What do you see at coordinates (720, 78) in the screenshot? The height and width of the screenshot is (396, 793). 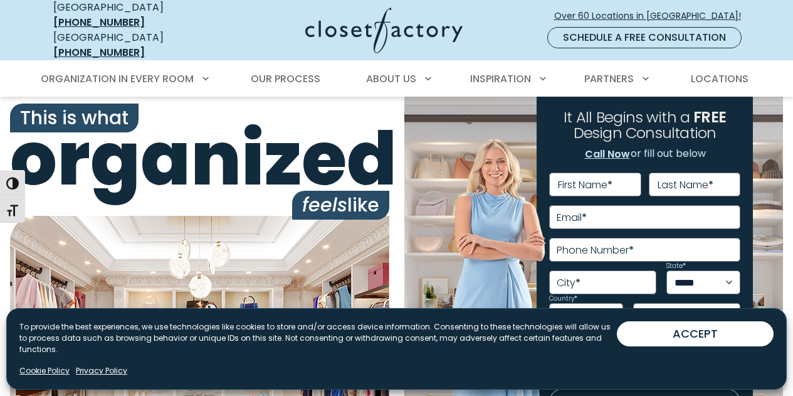 I see `span: Locations` at bounding box center [720, 78].